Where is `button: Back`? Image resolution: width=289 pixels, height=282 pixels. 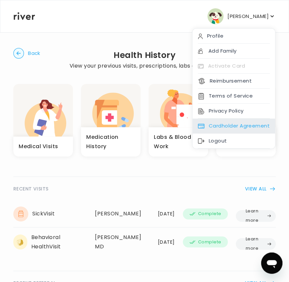
button: Back is located at coordinates (27, 53).